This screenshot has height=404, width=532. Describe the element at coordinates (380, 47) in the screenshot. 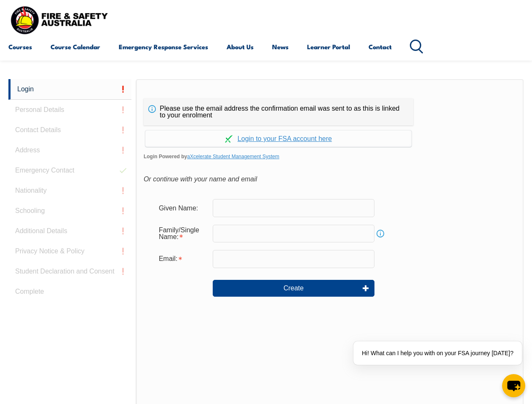

I see `a: Contact` at that location.